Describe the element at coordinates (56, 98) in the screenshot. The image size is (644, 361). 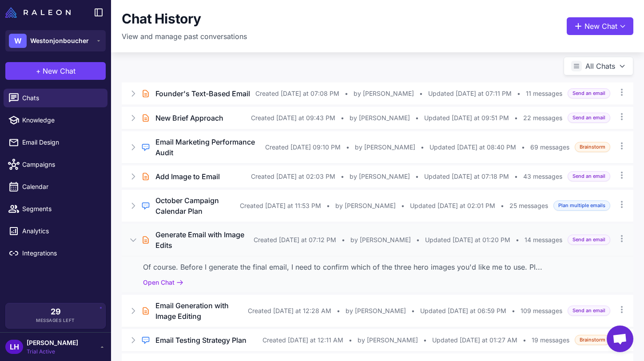
I see `a: Chats` at that location.